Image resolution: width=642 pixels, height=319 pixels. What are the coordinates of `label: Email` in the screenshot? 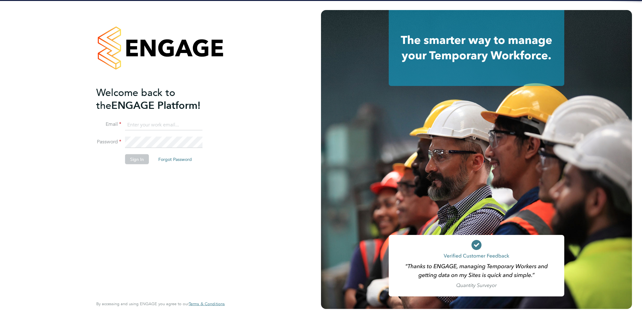 It's located at (109, 124).